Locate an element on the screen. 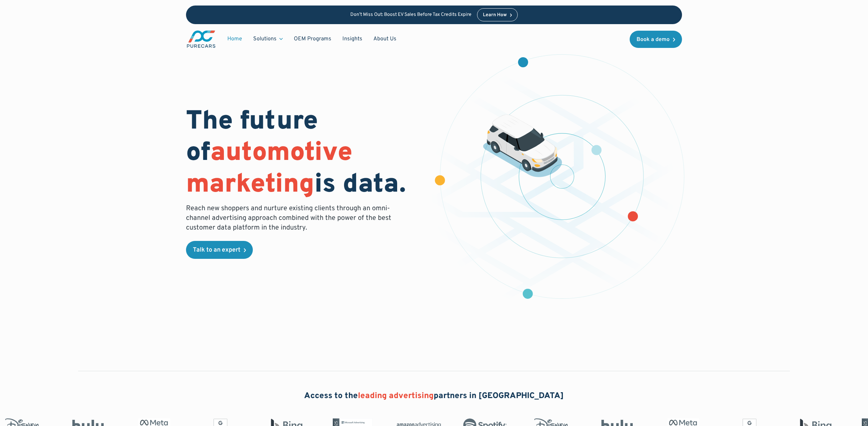 The width and height of the screenshot is (868, 426). a: Learn How is located at coordinates (497, 15).